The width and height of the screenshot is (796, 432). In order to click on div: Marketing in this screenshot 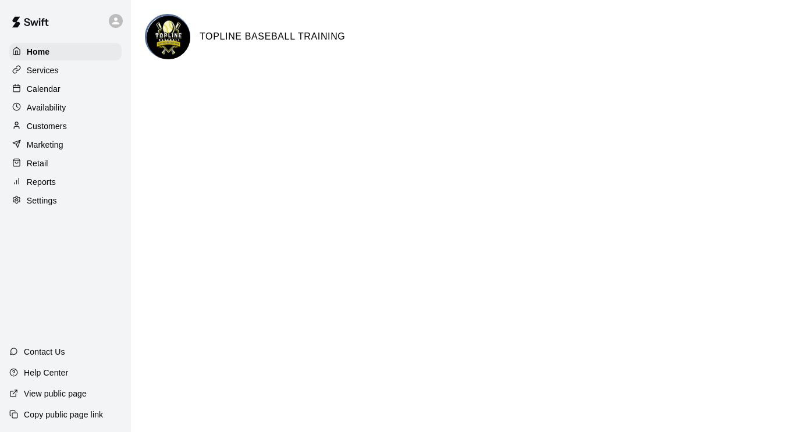, I will do `click(65, 145)`.